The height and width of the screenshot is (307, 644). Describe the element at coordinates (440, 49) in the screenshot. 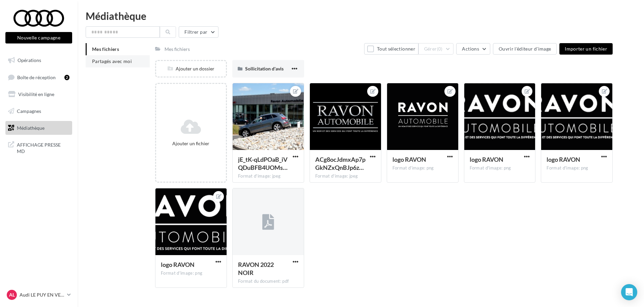

I see `span: (0)` at that location.